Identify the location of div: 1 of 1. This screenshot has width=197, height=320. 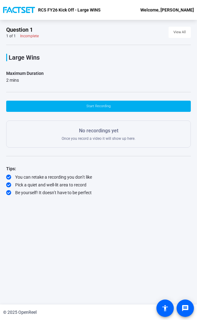
(11, 36).